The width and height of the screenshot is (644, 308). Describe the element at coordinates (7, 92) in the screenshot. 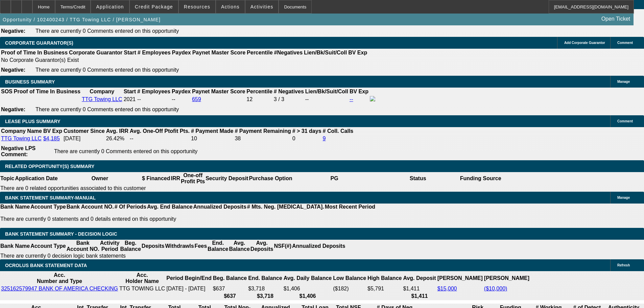

I see `th: SOS` at that location.